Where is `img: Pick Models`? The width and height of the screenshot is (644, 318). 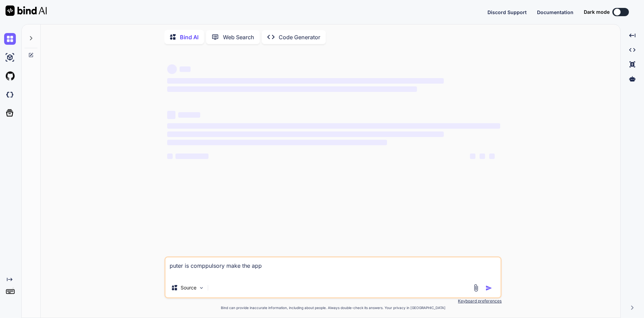
img: Pick Models is located at coordinates (202, 288).